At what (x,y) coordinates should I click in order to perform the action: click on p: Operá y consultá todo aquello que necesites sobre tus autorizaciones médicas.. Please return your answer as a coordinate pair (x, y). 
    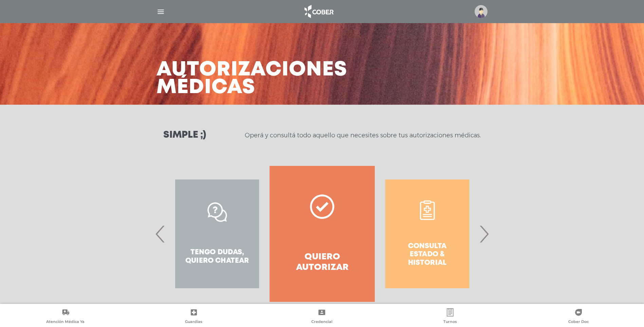
    Looking at the image, I should click on (363, 135).